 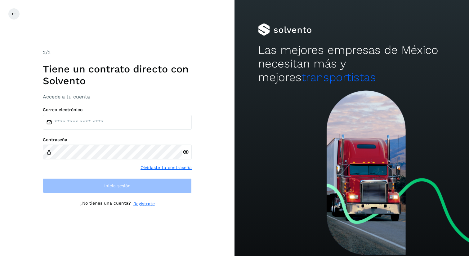 I want to click on a: Regístrate, so click(x=144, y=204).